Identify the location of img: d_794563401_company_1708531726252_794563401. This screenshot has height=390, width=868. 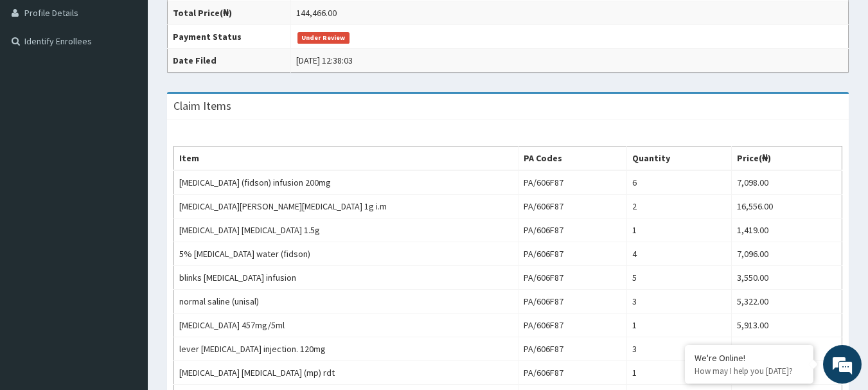
(38, 81).